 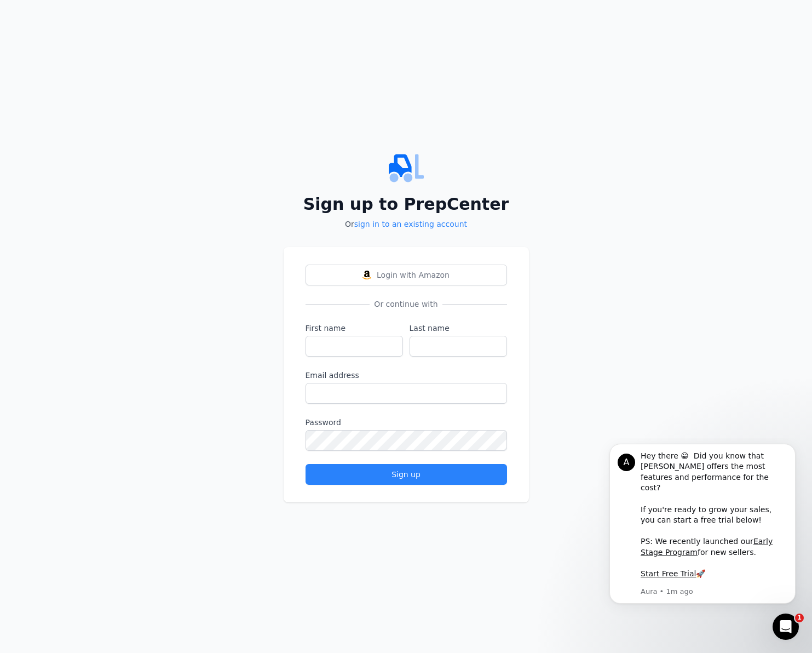 What do you see at coordinates (33, 25) in the screenshot?
I see `div: Profile image for Aura` at bounding box center [33, 25].